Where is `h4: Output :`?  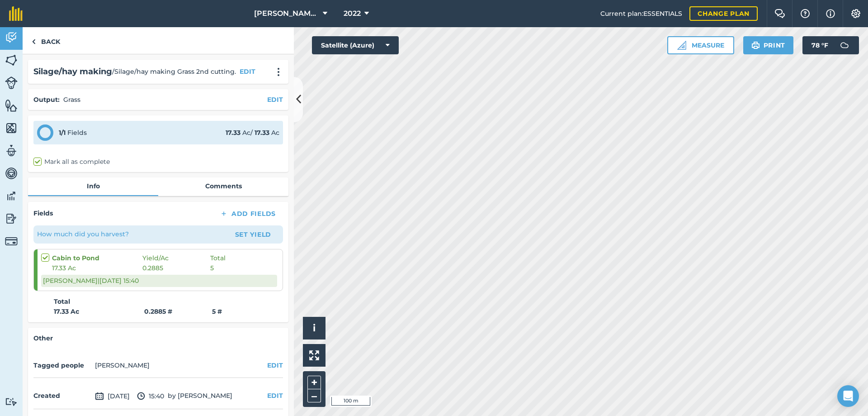
h4: Output : is located at coordinates (47, 99).